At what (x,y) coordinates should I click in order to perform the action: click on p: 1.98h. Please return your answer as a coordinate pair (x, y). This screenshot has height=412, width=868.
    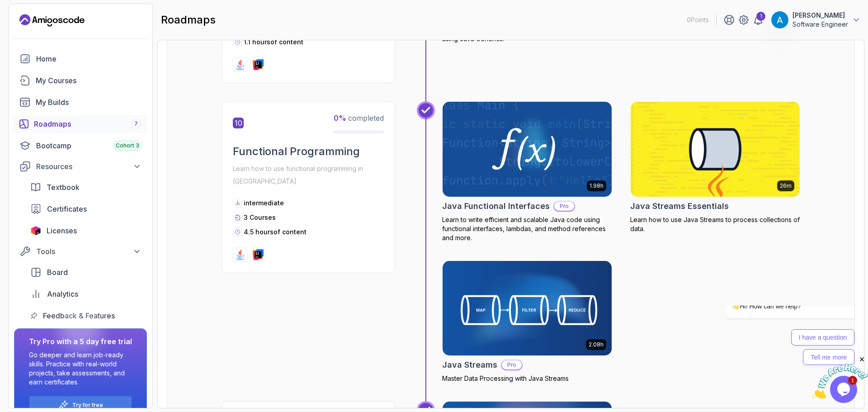
    Looking at the image, I should click on (596, 186).